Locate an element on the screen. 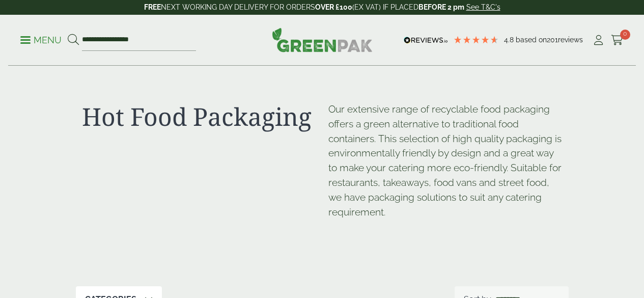 The image size is (644, 298). div: 4.79 Stars is located at coordinates (476, 40).